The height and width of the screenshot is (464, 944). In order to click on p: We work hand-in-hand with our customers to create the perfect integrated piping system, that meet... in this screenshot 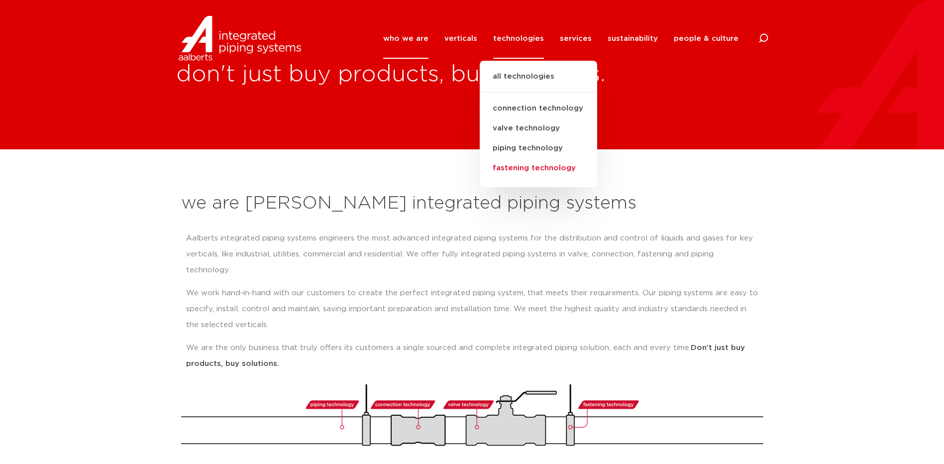, I will do `click(472, 309)`.